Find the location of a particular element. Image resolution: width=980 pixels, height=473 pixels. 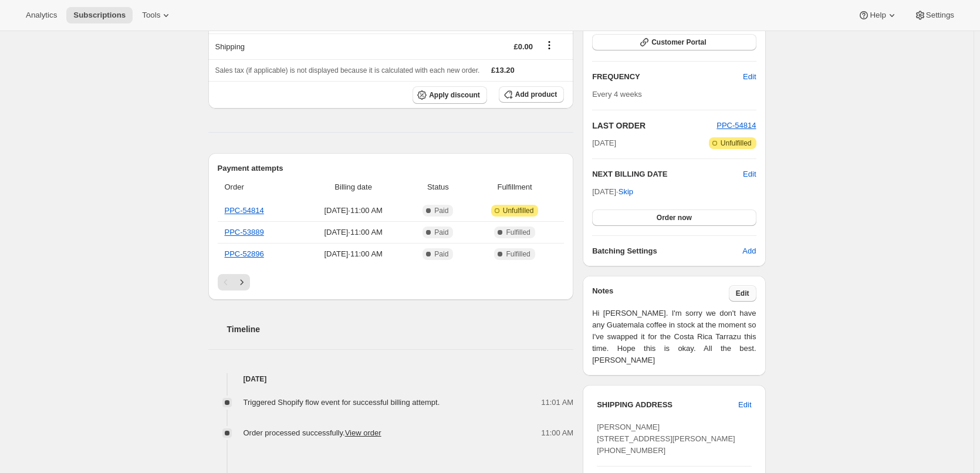

span: 11:01 AM is located at coordinates (557, 403).